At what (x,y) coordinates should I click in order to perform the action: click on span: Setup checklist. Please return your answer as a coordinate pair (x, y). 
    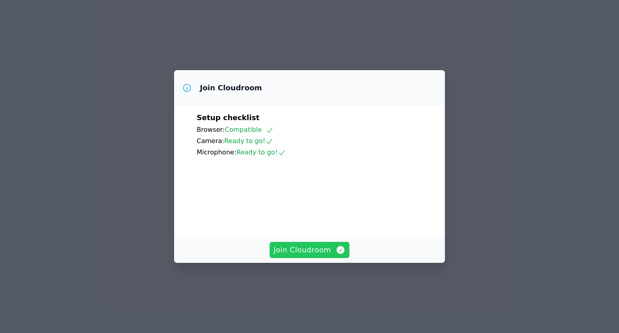
    Looking at the image, I should click on (228, 117).